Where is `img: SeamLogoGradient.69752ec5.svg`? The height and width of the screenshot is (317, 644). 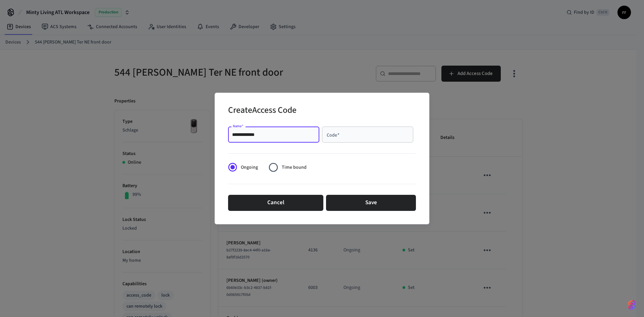
img: SeamLogoGradient.69752ec5.svg is located at coordinates (632, 305).